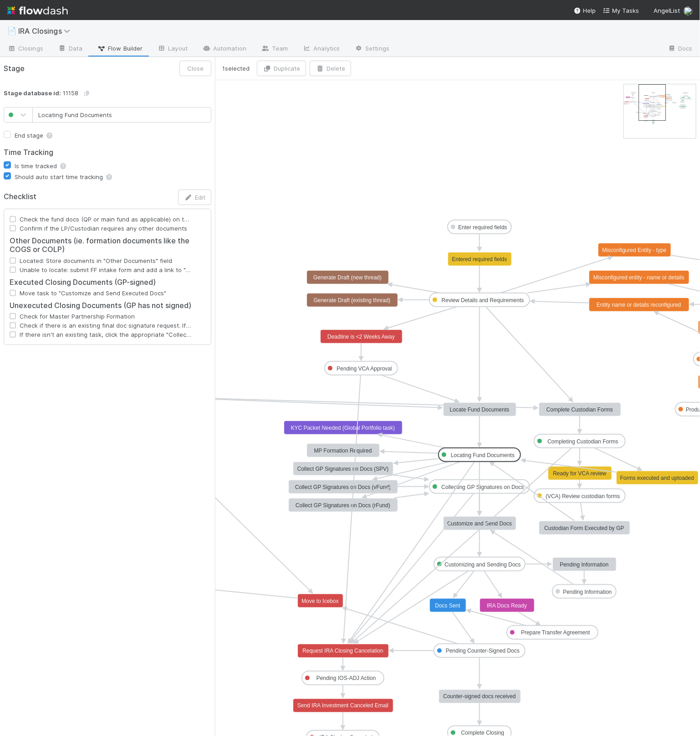  Describe the element at coordinates (47, 31) in the screenshot. I see `span: IRA Closings` at that location.